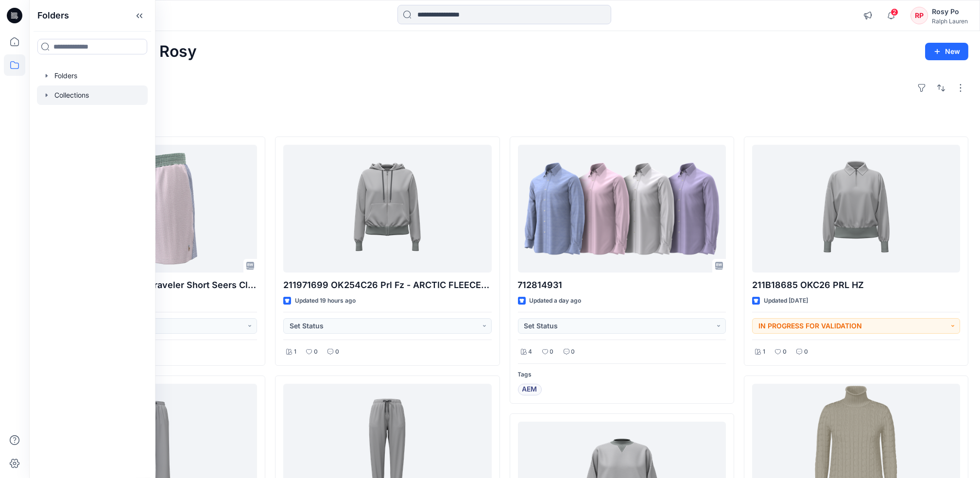 The height and width of the screenshot is (478, 980). What do you see at coordinates (531, 352) in the screenshot?
I see `p: 4` at bounding box center [531, 352].